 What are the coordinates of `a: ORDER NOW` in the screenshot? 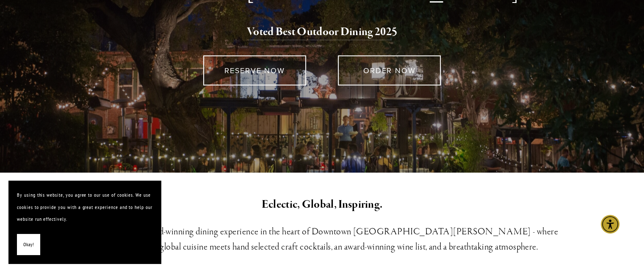 It's located at (389, 70).